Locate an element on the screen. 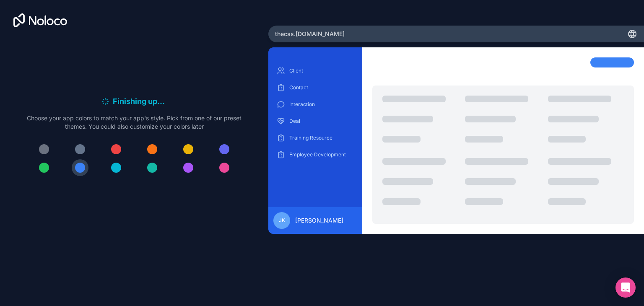  h6: Finishing up is located at coordinates (140, 102).